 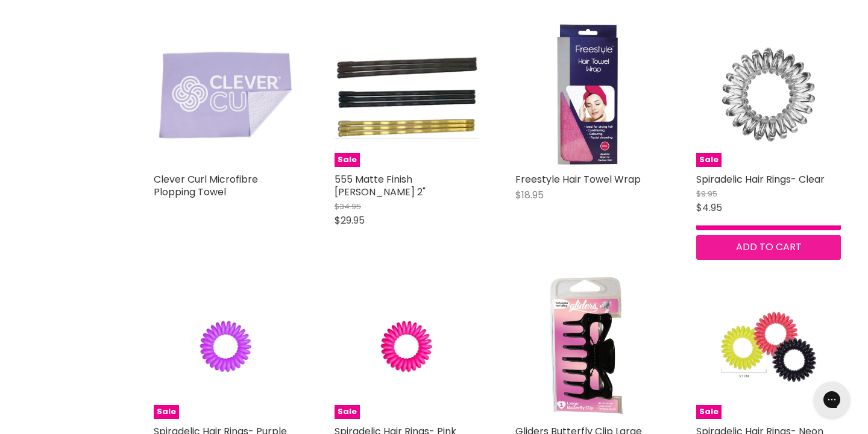 I want to click on button: Gorgias live chat, so click(x=24, y=22).